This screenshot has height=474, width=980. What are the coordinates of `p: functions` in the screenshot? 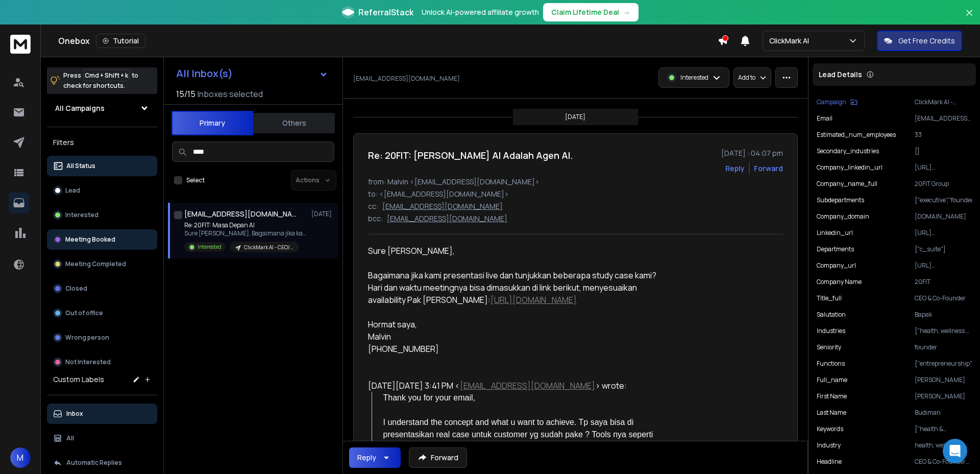 It's located at (831, 364).